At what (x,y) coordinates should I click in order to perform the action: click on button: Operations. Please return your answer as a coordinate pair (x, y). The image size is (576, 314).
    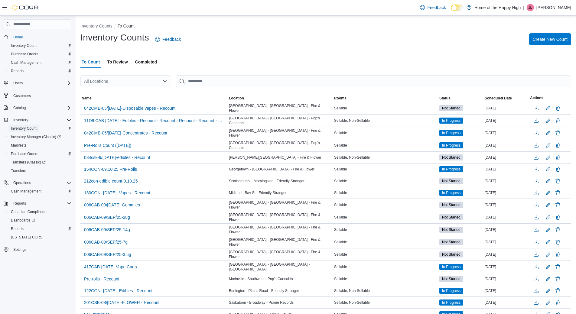
    Looking at the image, I should click on (22, 183).